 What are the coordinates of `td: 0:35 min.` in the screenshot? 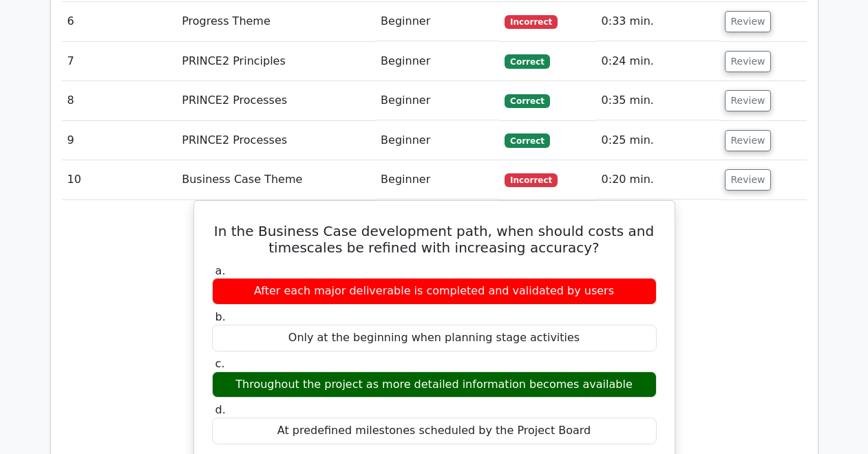 It's located at (657, 100).